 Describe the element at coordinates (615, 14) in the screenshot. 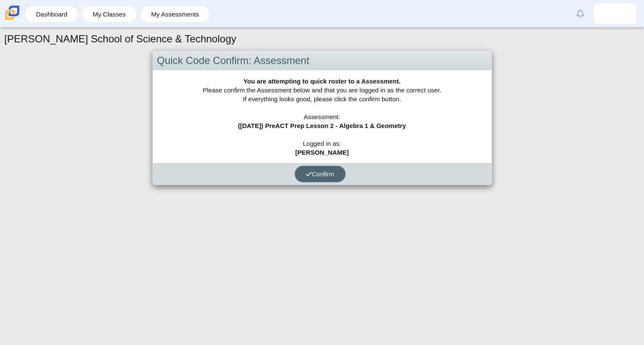

I see `img: jade.mack.iu721x` at that location.